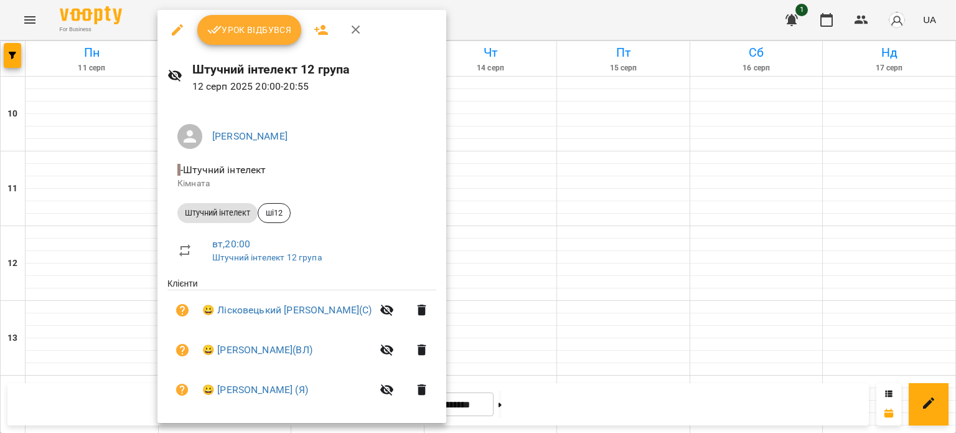 The height and width of the screenshot is (433, 956). Describe the element at coordinates (250, 30) in the screenshot. I see `span: Урок відбувся` at that location.